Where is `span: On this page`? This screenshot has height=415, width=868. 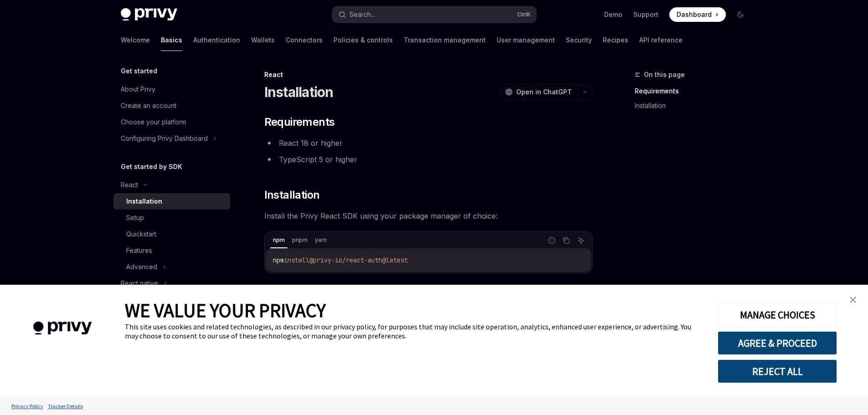
span: On this page is located at coordinates (664, 75).